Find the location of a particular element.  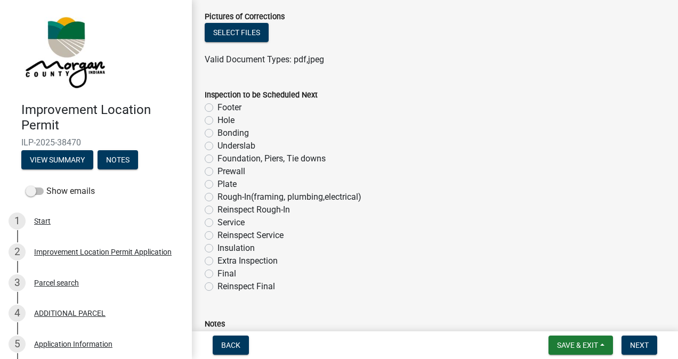

label: Bonding is located at coordinates (233, 133).